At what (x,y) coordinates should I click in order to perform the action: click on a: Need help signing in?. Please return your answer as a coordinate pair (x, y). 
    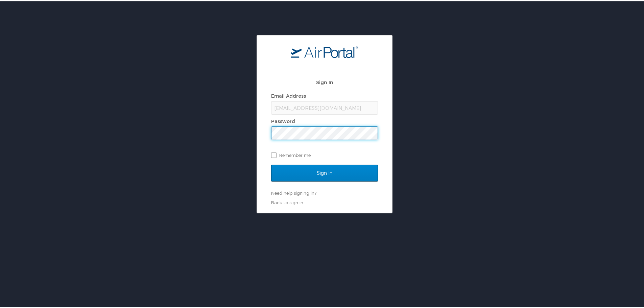
    Looking at the image, I should click on (294, 192).